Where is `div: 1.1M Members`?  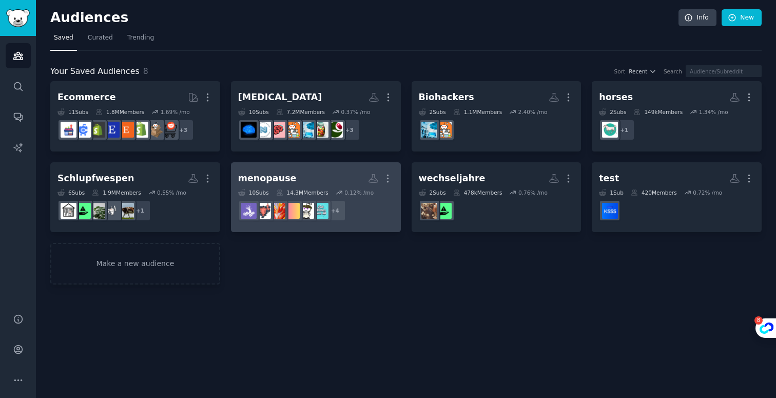
div: 1.1M Members is located at coordinates (477, 112).